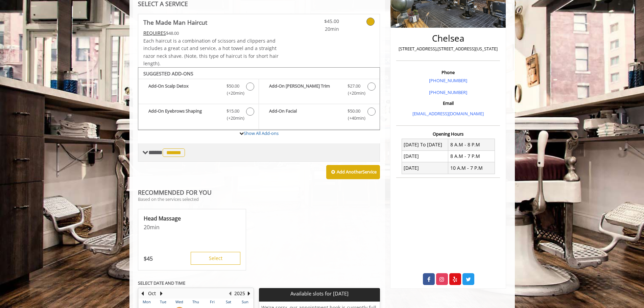 Image resolution: width=644 pixels, height=308 pixels. What do you see at coordinates (147, 302) in the screenshot?
I see `th: Mon` at bounding box center [147, 302].